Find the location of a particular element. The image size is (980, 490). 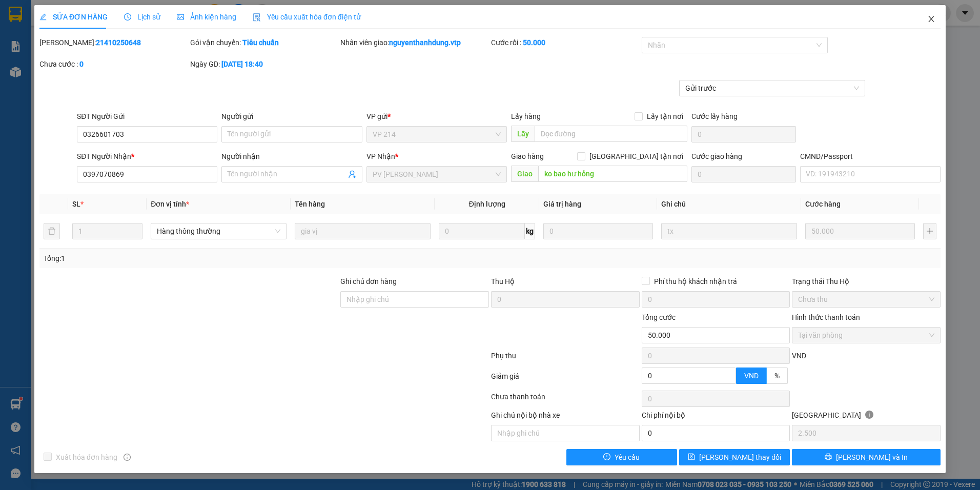

input: Cước giao hàng is located at coordinates (743, 175).